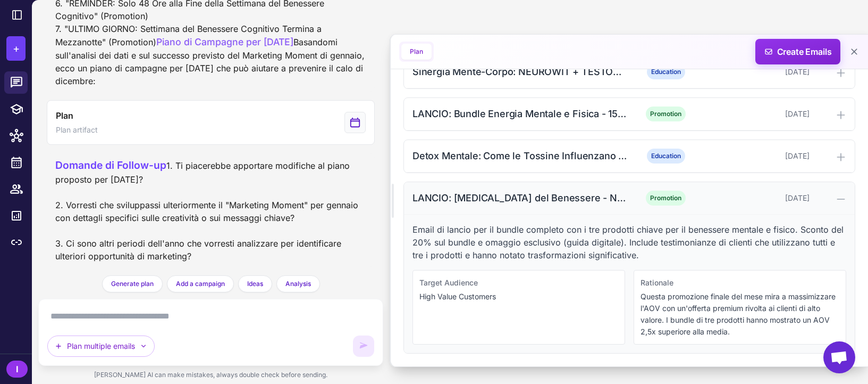  Describe the element at coordinates (519, 296) in the screenshot. I see `p: High Value Customers` at that location.